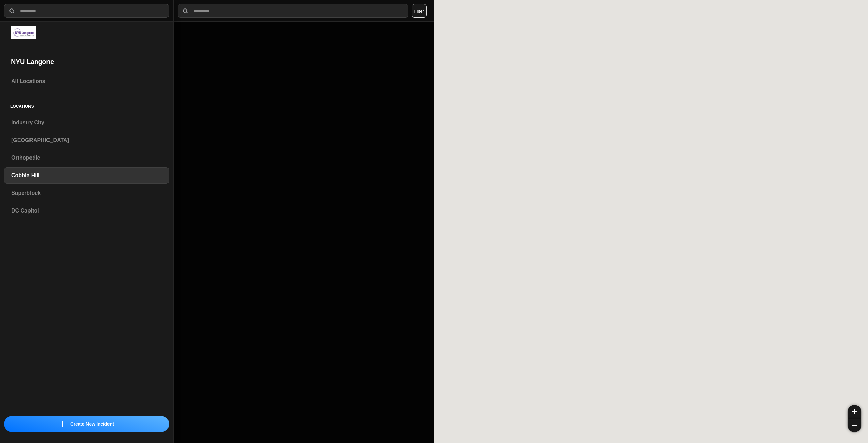 The width and height of the screenshot is (868, 443). What do you see at coordinates (86, 158) in the screenshot?
I see `a: Orthopedic` at bounding box center [86, 158].